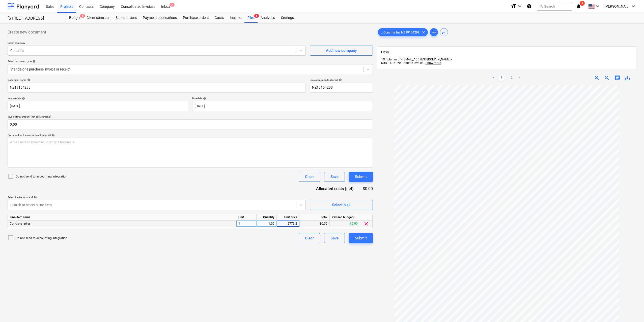 This screenshot has width=644, height=322. I want to click on button: Select bulk, so click(341, 205).